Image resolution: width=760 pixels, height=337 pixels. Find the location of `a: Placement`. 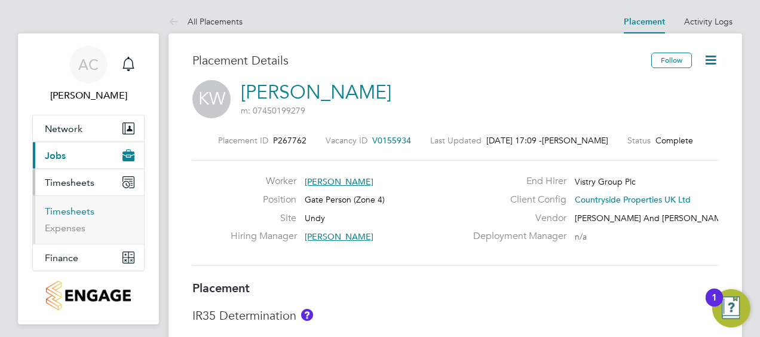

a: Placement is located at coordinates (644, 22).